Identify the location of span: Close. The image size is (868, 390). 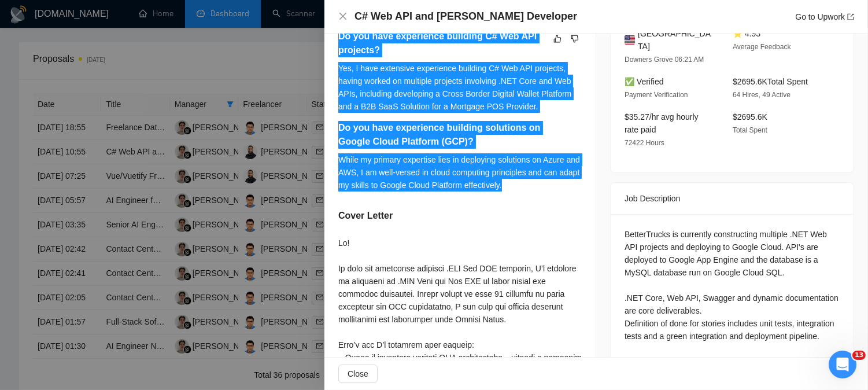
(358, 373).